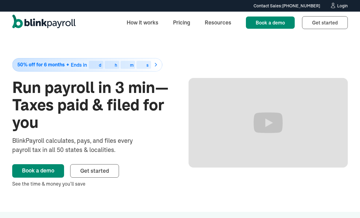  I want to click on div: d, so click(100, 65).